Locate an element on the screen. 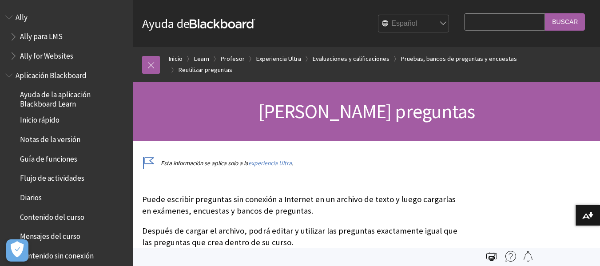  p: Después de cargar el archivo, podrá editar y utilizar las preguntas exactamente igual que las pre... is located at coordinates (301, 237).